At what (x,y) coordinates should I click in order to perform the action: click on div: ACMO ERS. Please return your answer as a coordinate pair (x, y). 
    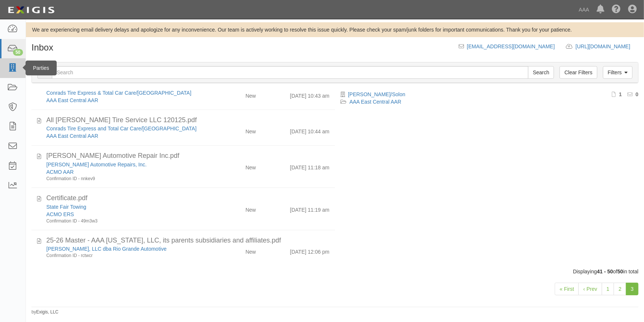
    Looking at the image, I should click on (126, 214).